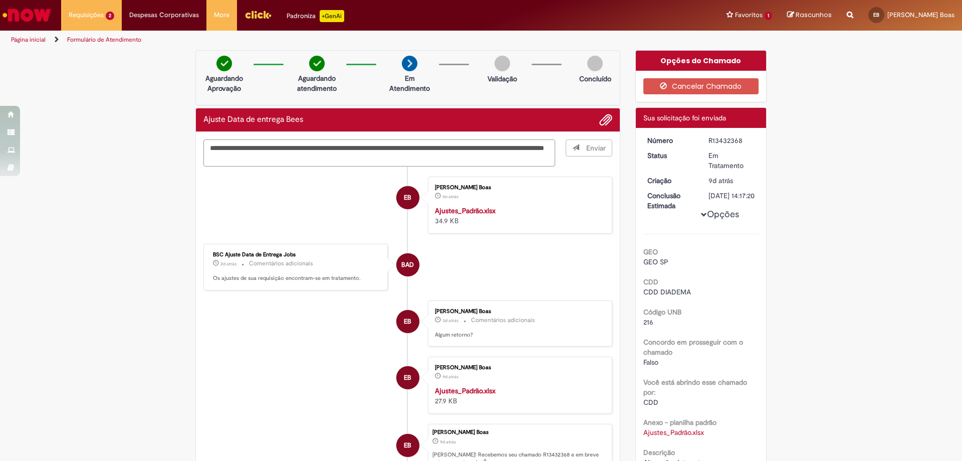 Image resolution: width=962 pixels, height=461 pixels. I want to click on span: 1m atrás, so click(451, 196).